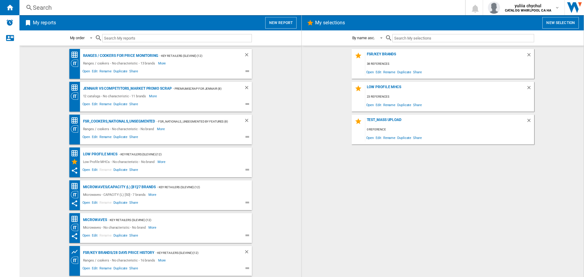  Describe the element at coordinates (94, 220) in the screenshot. I see `div: Microwaves` at that location.